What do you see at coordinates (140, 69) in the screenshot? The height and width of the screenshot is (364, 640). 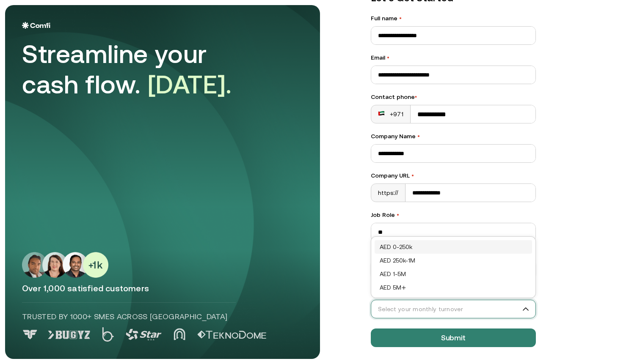 I see `div: Streamline your cash flow.` at bounding box center [140, 69].